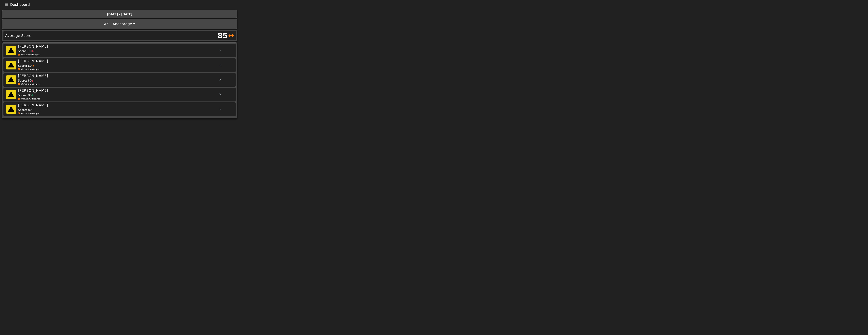 Image resolution: width=868 pixels, height=335 pixels. I want to click on button: Toggle navigation, so click(7, 5).